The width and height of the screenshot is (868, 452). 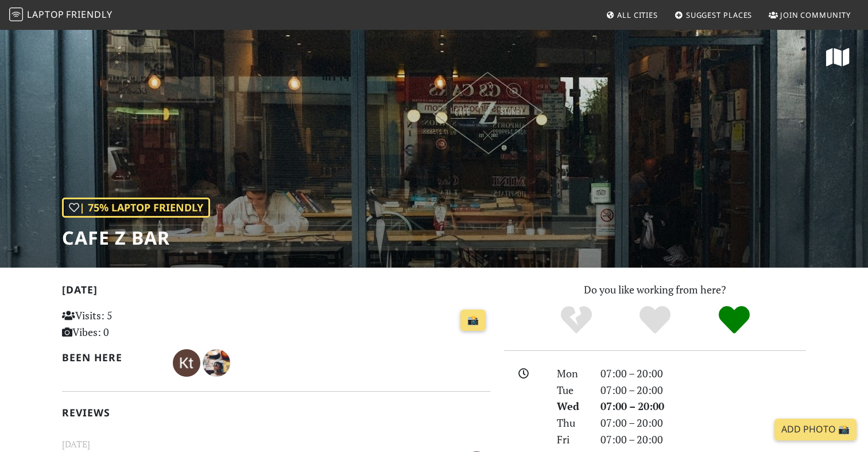 I want to click on a: Suggest Places, so click(x=714, y=15).